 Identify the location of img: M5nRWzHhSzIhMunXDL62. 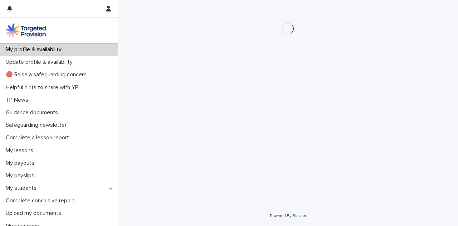
(26, 30).